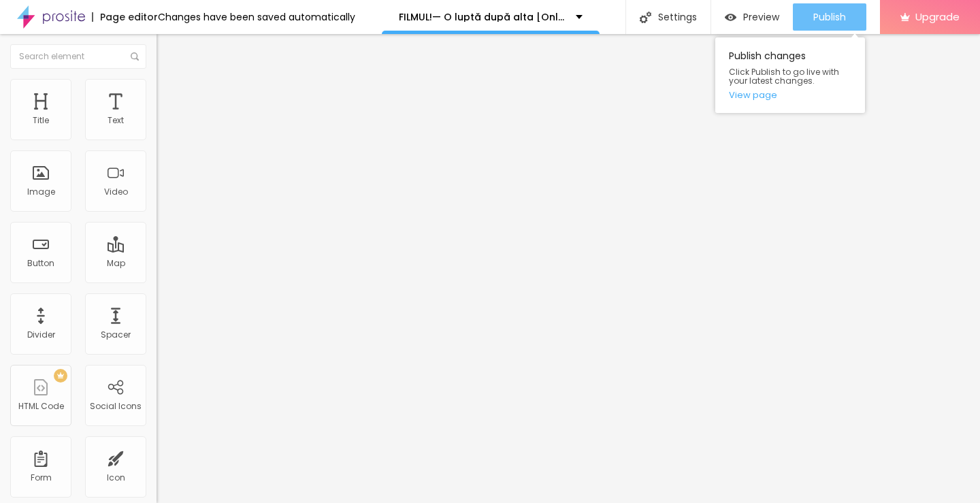 Image resolution: width=980 pixels, height=503 pixels. What do you see at coordinates (752, 17) in the screenshot?
I see `button: Preview` at bounding box center [752, 17].